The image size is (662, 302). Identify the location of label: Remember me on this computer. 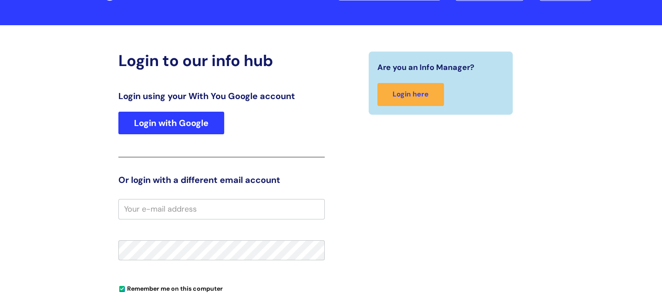
(170, 288).